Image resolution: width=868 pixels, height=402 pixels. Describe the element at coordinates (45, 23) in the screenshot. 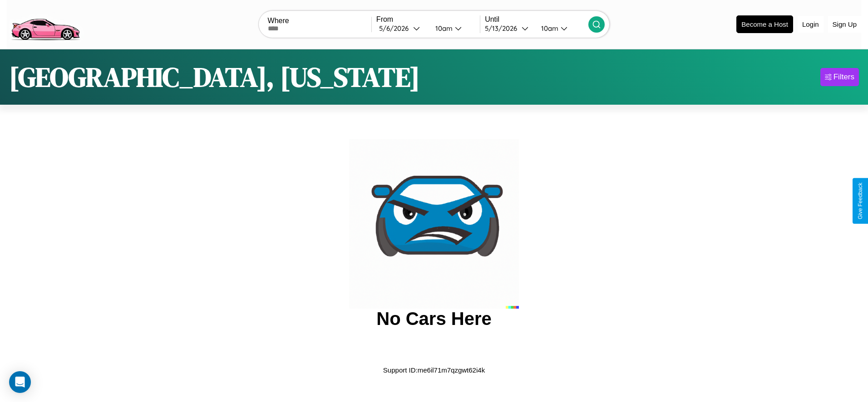

I see `img: logo` at that location.